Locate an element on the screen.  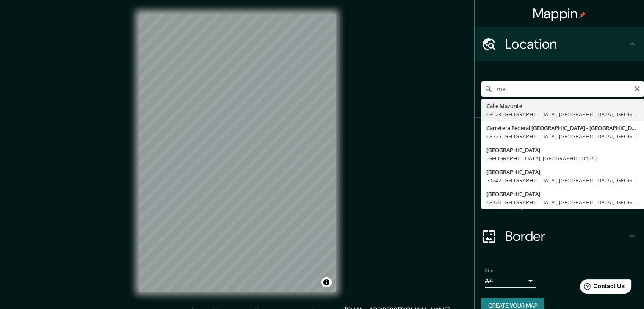
h4: Border is located at coordinates (566, 236).